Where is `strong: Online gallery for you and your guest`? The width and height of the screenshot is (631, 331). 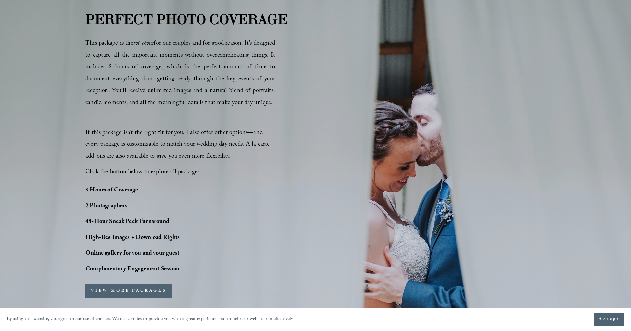
strong: Online gallery for you and your guest is located at coordinates (133, 254).